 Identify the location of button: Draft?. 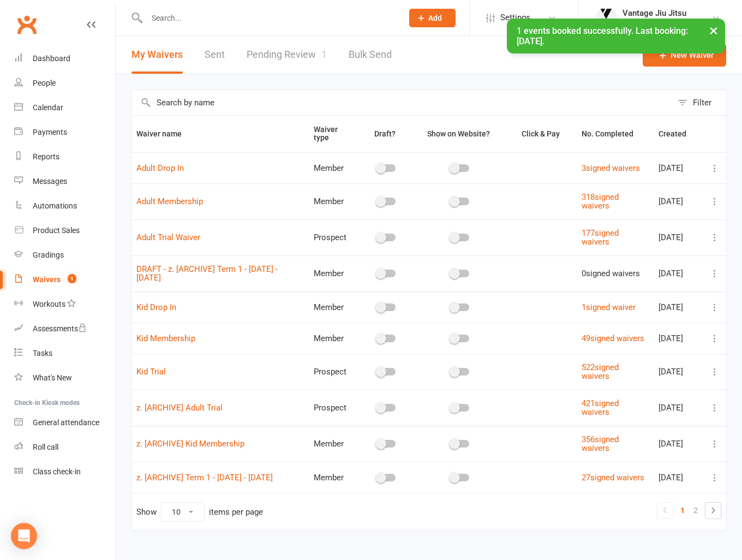
(386, 133).